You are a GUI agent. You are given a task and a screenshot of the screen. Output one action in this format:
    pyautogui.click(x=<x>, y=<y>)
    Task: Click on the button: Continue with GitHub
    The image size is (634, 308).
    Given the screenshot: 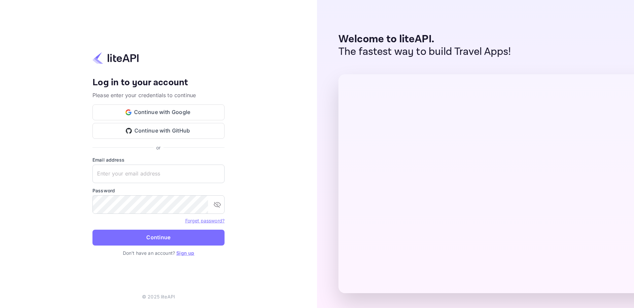 What is the action you would take?
    pyautogui.click(x=158, y=131)
    